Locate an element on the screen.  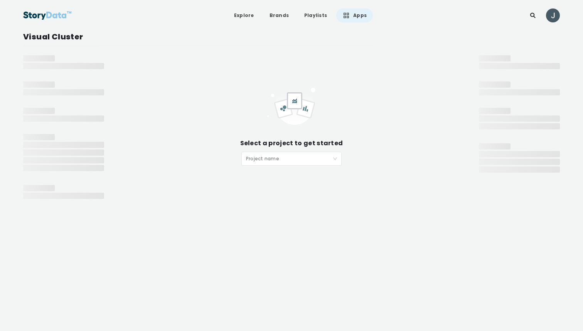
img: ACg8ocL4n2a6OBrbNl1cRdhqILMM1PVwDnCTNMmuJZ_RnCAKJCOm-A=s96-c is located at coordinates (553, 15).